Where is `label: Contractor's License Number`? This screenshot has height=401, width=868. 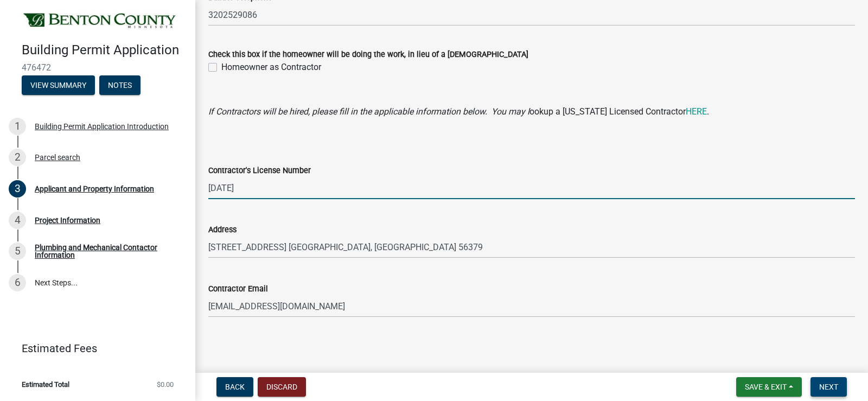
label: Contractor's License Number is located at coordinates (259, 171).